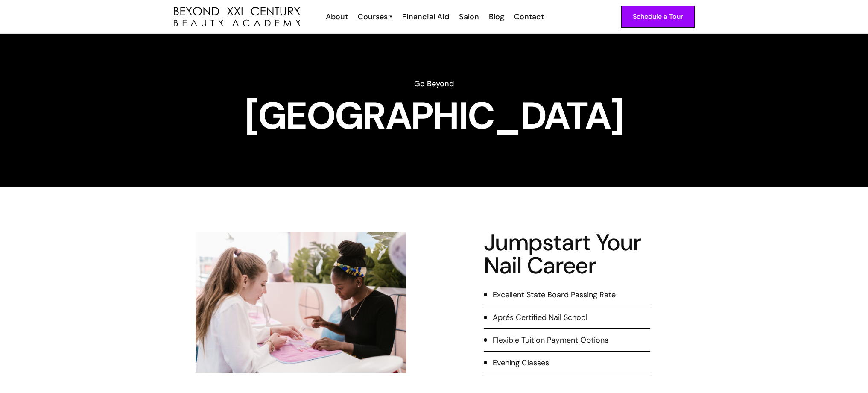  Describe the element at coordinates (237, 17) in the screenshot. I see `img: beyond 21st century beauty academy logo` at that location.